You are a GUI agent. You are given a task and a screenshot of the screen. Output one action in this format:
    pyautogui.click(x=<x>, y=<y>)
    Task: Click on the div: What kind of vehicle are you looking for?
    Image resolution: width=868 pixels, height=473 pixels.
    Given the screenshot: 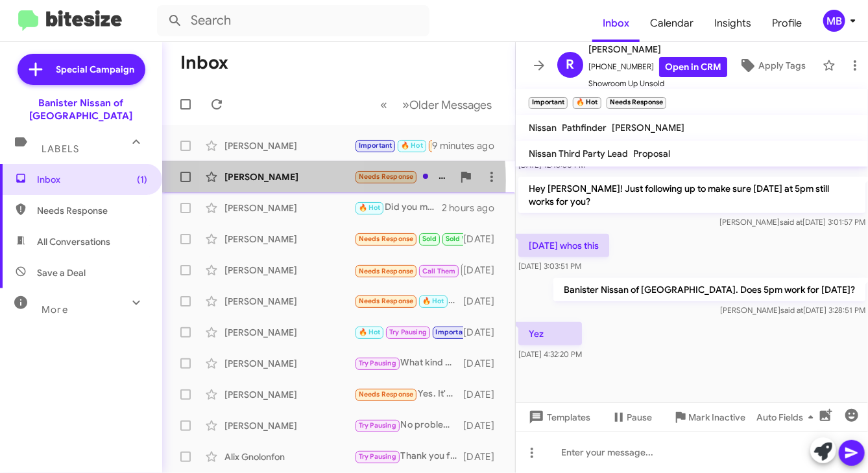 What is the action you would take?
    pyautogui.click(x=409, y=363)
    